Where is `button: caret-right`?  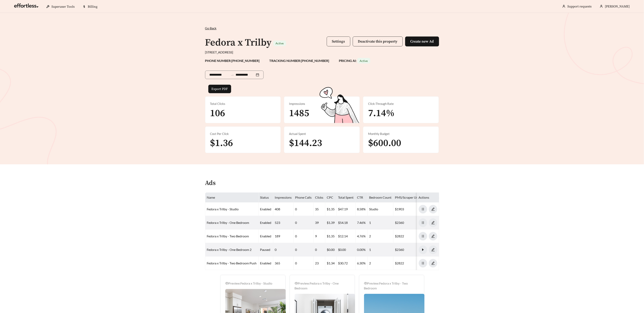
button: caret-right is located at coordinates (423, 250).